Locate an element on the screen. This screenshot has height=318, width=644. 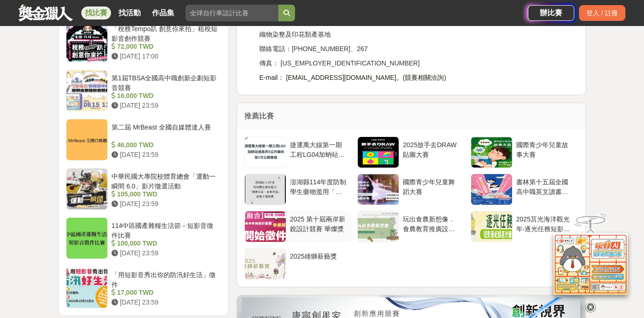
div: 2025雄獅薪藝獎 is located at coordinates (319, 261).